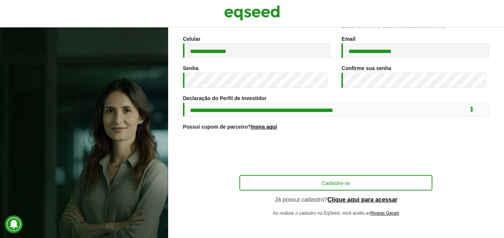 The image size is (504, 238). I want to click on button: Cadastre-se, so click(336, 183).